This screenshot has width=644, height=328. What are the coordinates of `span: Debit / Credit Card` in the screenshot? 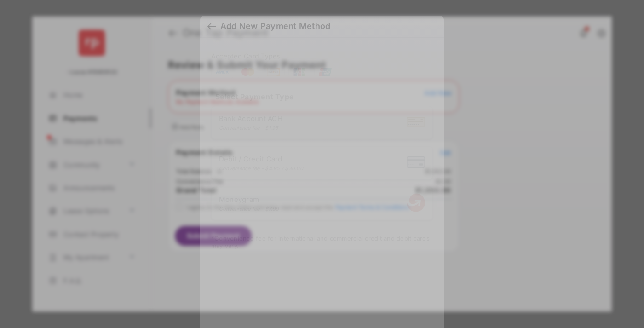 It's located at (260, 159).